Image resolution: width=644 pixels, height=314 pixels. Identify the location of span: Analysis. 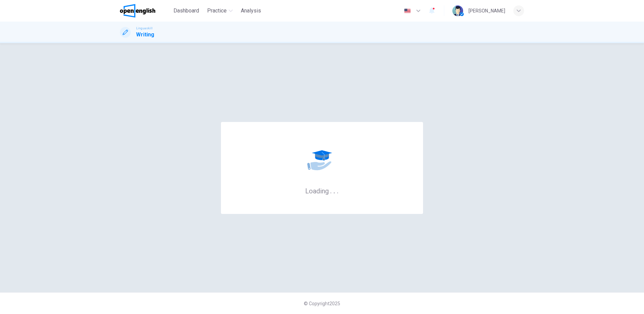
(251, 11).